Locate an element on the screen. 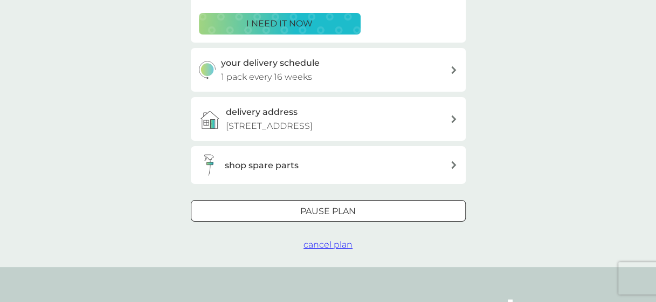 The width and height of the screenshot is (656, 302). h3: your delivery schedule is located at coordinates (270, 63).